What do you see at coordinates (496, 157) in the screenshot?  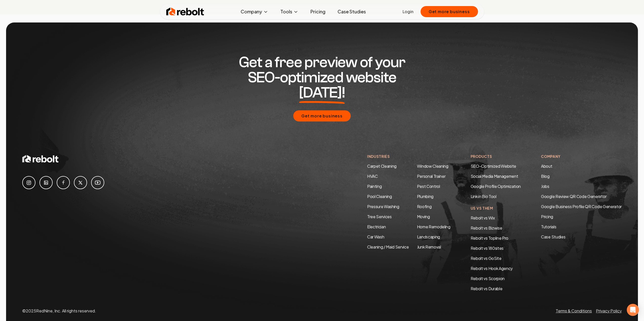 I see `h4: Products` at bounding box center [496, 157].